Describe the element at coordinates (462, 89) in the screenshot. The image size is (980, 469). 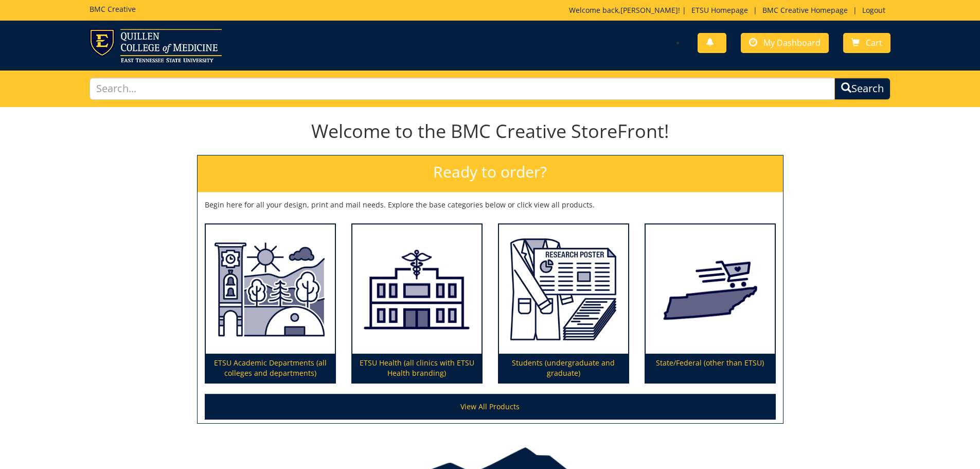
I see `input: Search...` at that location.